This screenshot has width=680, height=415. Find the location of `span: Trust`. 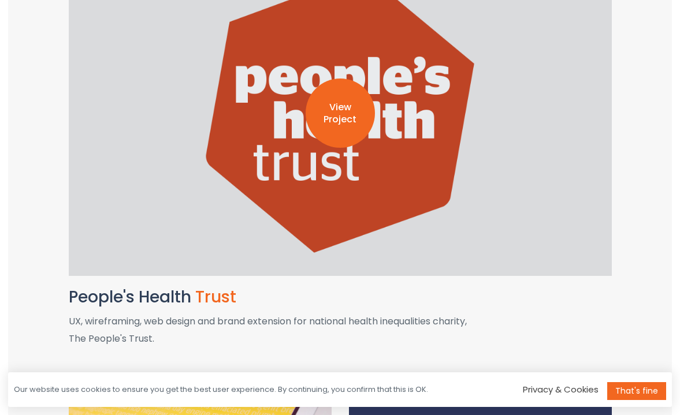

span: Trust is located at coordinates (215, 297).